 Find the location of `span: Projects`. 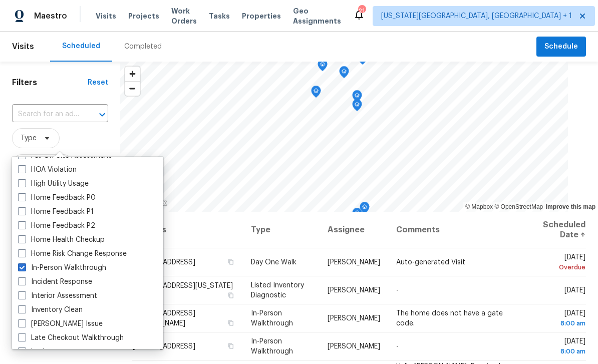

span: Projects is located at coordinates (144, 16).